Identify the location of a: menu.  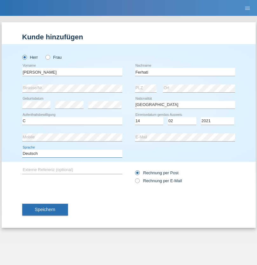
(247, 8).